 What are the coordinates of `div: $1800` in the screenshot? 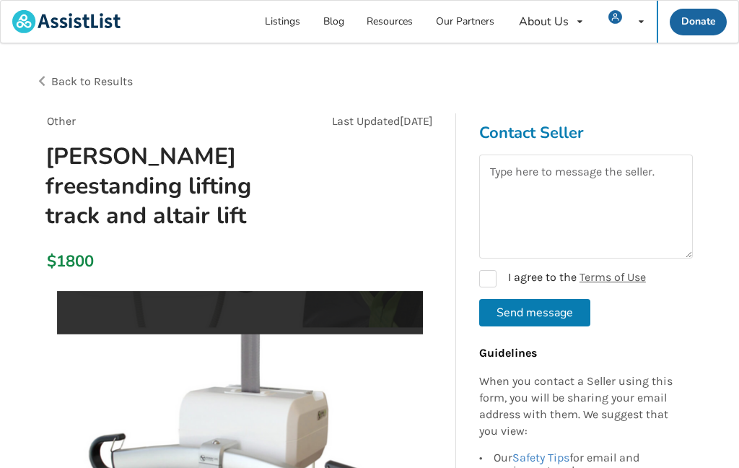 It's located at (48, 261).